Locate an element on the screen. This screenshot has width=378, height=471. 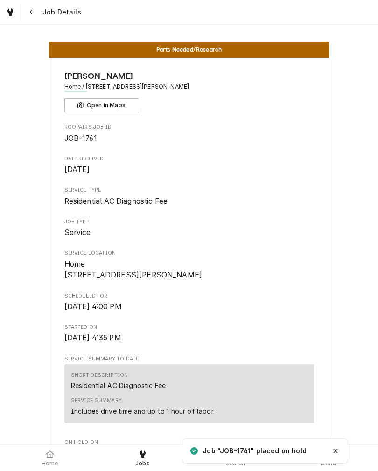
span: Menu is located at coordinates (328, 464).